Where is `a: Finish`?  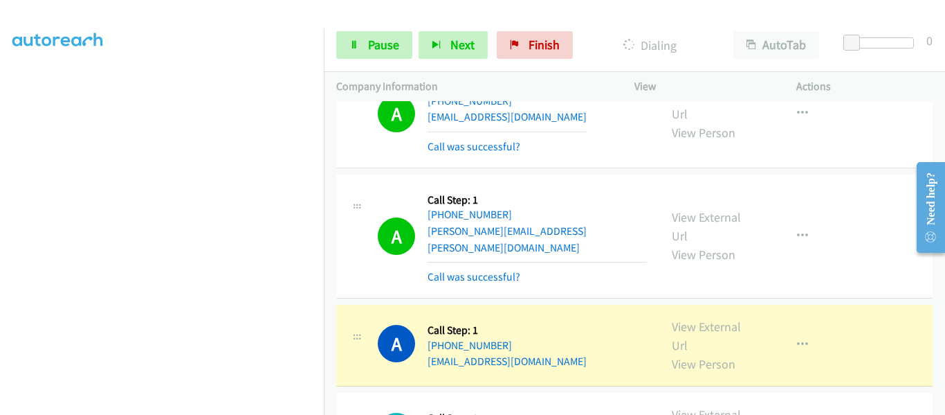
a: Finish is located at coordinates (535, 45).